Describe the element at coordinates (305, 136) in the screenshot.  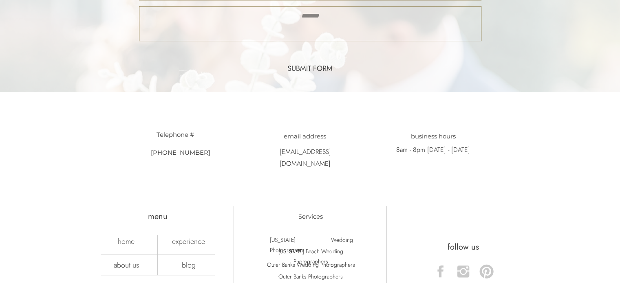
I see `h3: email address` at that location.